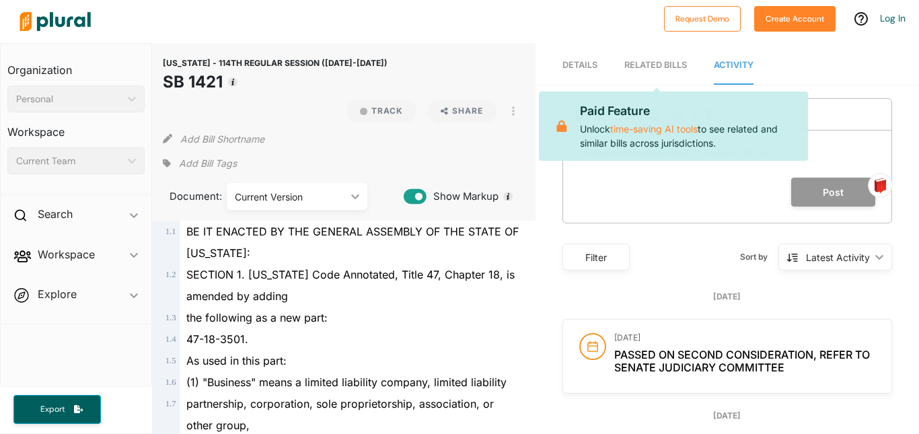 Image resolution: width=919 pixels, height=434 pixels. What do you see at coordinates (171, 382) in the screenshot?
I see `span: 1 . 6` at bounding box center [171, 382].